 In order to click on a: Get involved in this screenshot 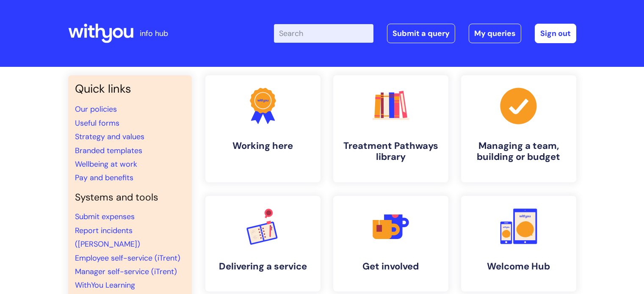, I will do `click(391, 244)`.